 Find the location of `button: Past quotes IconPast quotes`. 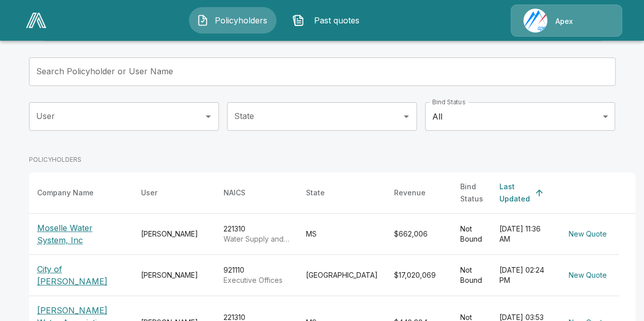

button: Past quotes IconPast quotes is located at coordinates (328, 21).